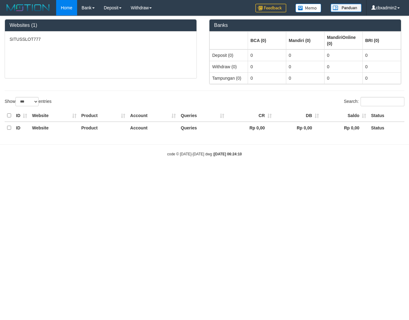 Image resolution: width=409 pixels, height=320 pixels. I want to click on td: Deposit (0), so click(229, 55).